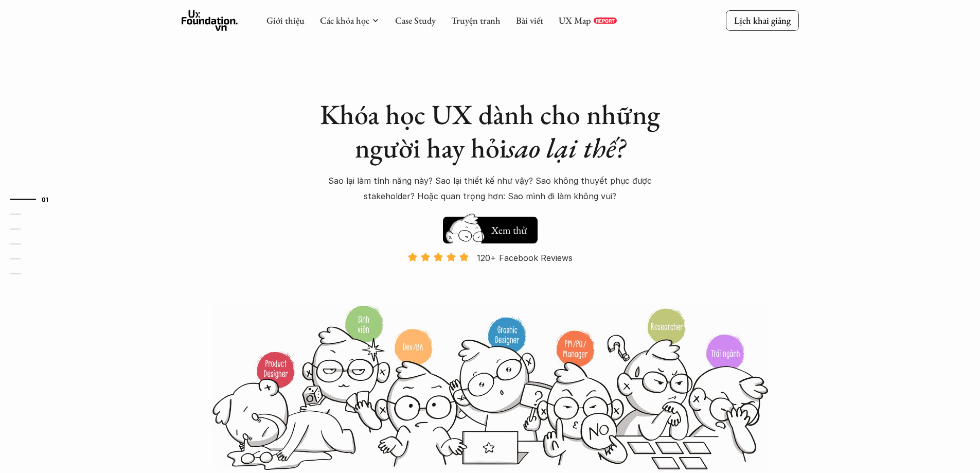  I want to click on a: Giới thiệu, so click(285, 20).